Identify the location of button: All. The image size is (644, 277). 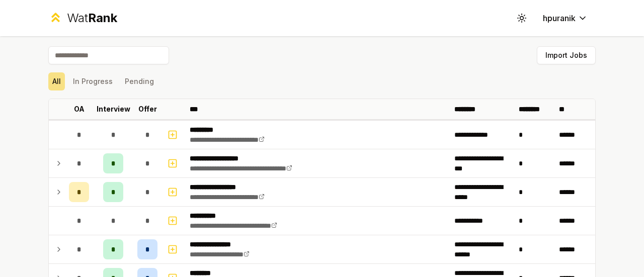
(56, 81).